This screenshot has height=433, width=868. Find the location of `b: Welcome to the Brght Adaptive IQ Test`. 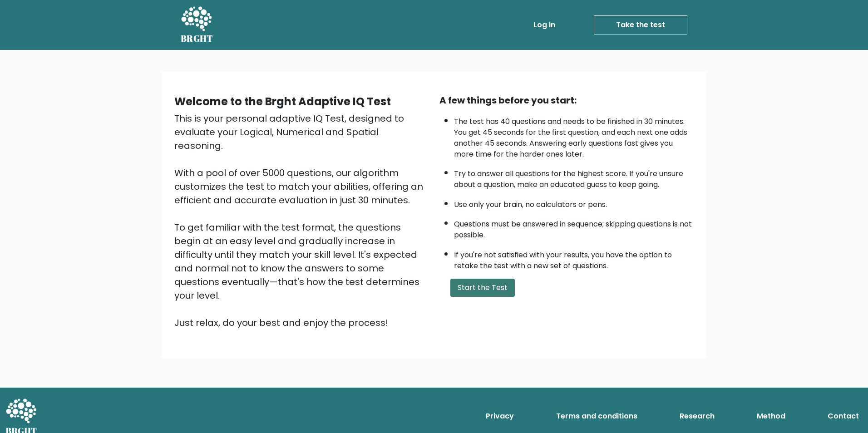

b: Welcome to the Brght Adaptive IQ Test is located at coordinates (283, 102).